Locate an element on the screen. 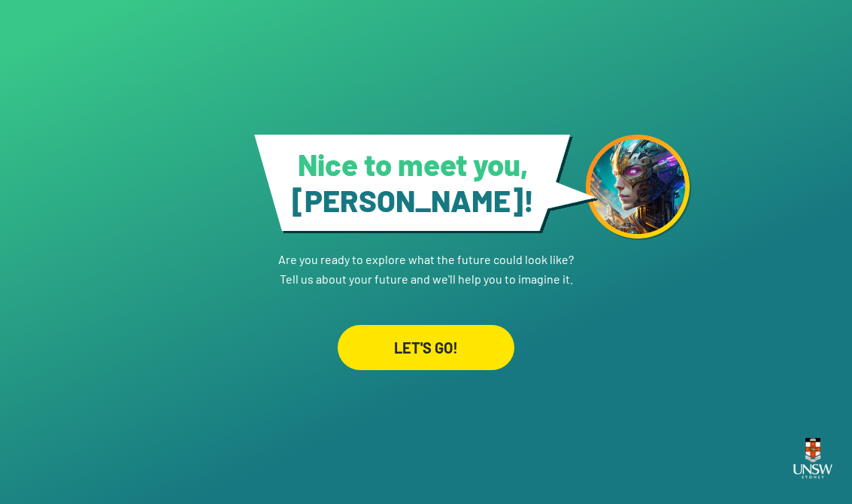 This screenshot has height=504, width=852. a: LET'S GO! is located at coordinates (426, 330).